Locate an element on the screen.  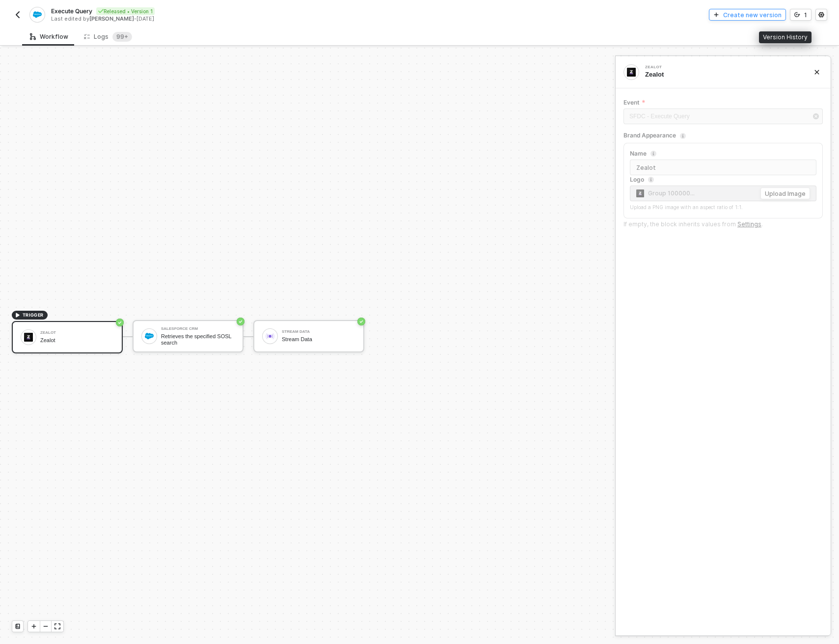
span: icon-minus is located at coordinates (45, 626).